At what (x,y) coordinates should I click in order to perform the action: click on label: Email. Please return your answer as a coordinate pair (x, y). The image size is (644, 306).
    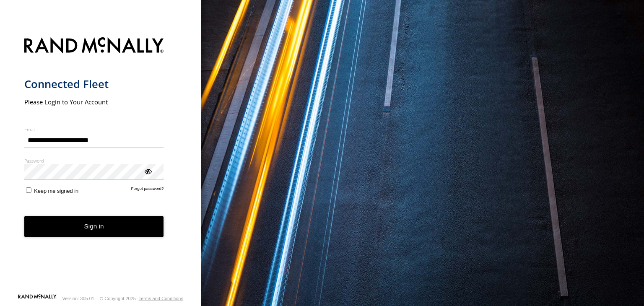
    Looking at the image, I should click on (94, 129).